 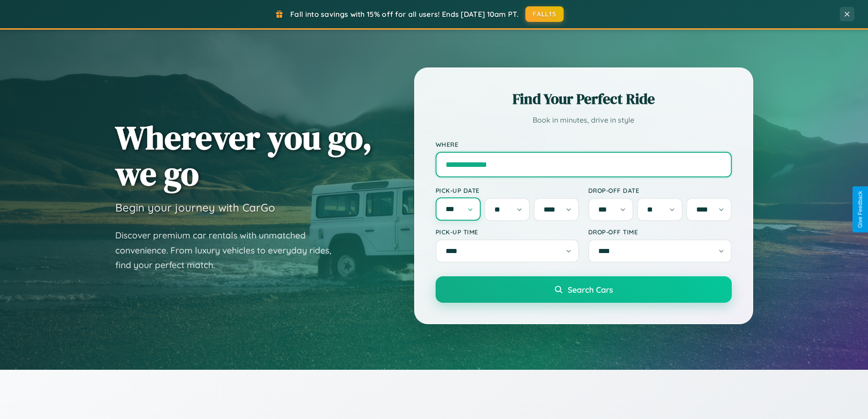 I want to click on label: Where, so click(x=584, y=144).